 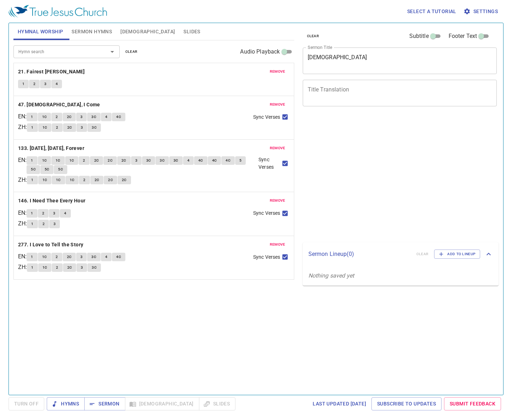 What do you see at coordinates (419, 36) in the screenshot?
I see `span: Subtitle` at bounding box center [419, 36].